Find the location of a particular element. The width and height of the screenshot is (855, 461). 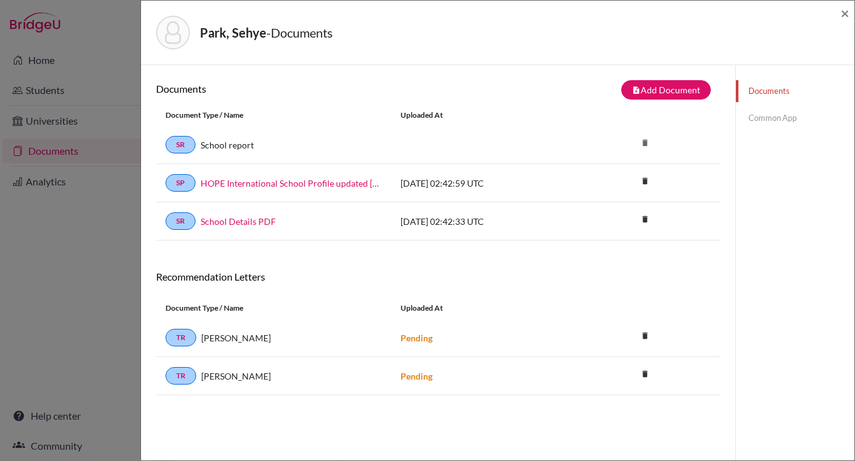

a: SP is located at coordinates (180, 183).